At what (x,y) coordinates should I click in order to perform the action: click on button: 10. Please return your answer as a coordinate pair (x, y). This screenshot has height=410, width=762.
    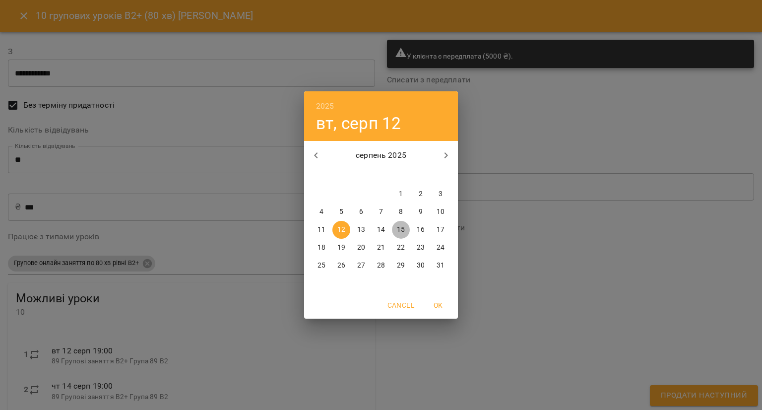
    Looking at the image, I should click on (440, 212).